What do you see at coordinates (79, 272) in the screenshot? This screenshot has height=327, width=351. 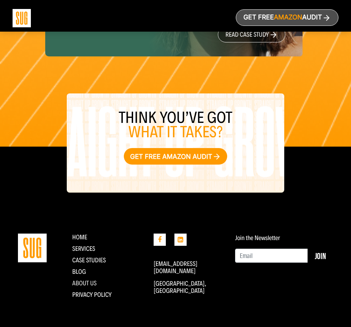 I see `a: Blog` at bounding box center [79, 272].